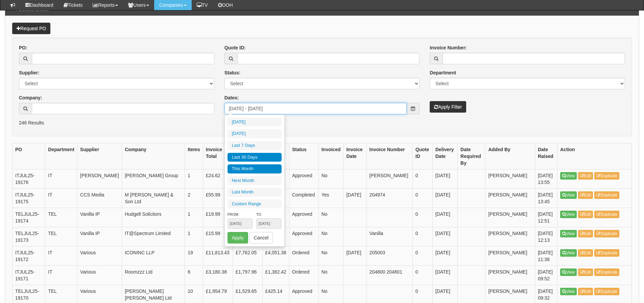 The image size is (644, 303). I want to click on label: Department, so click(443, 73).